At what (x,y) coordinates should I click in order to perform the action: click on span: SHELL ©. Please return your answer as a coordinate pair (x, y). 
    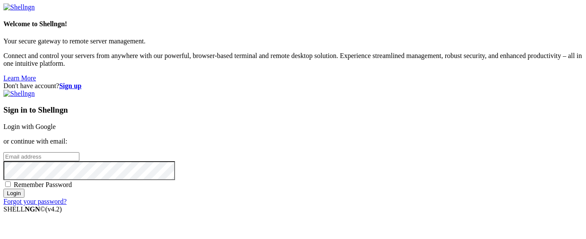
    Looking at the image, I should click on (33, 209).